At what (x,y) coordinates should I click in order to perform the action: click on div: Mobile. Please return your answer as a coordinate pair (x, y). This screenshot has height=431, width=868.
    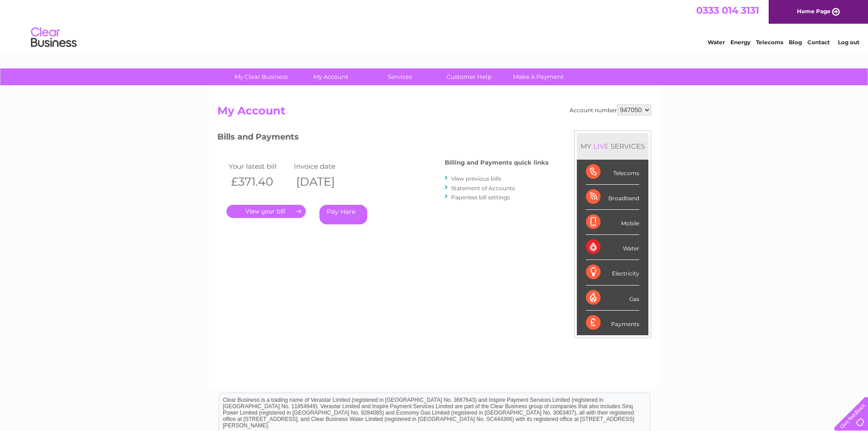
    Looking at the image, I should click on (612, 222).